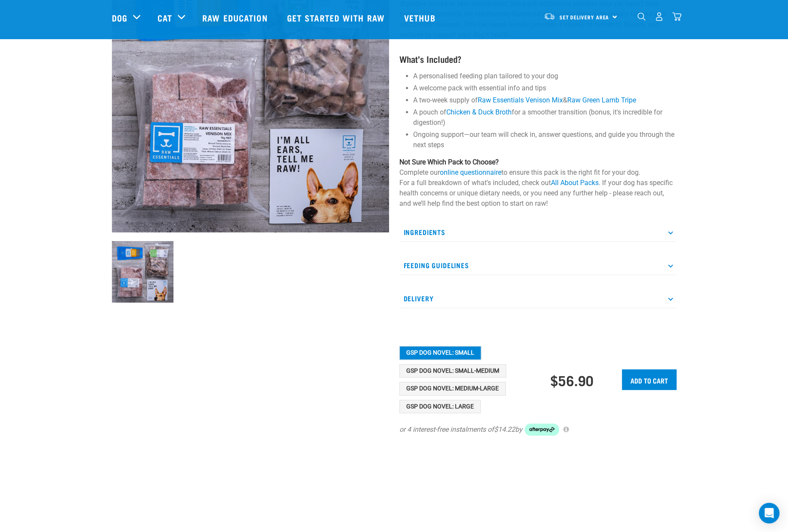 The width and height of the screenshot is (788, 532). Describe the element at coordinates (641, 16) in the screenshot. I see `img: home-icon-1@2x.png` at that location.